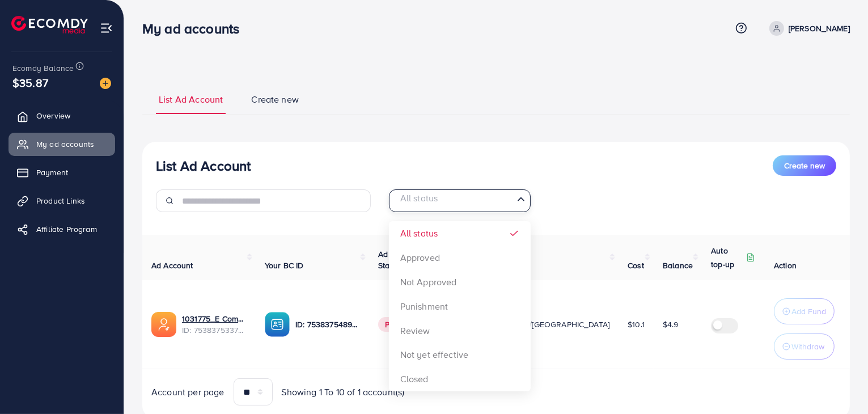 This screenshot has height=414, width=868. I want to click on span: Product Links, so click(61, 201).